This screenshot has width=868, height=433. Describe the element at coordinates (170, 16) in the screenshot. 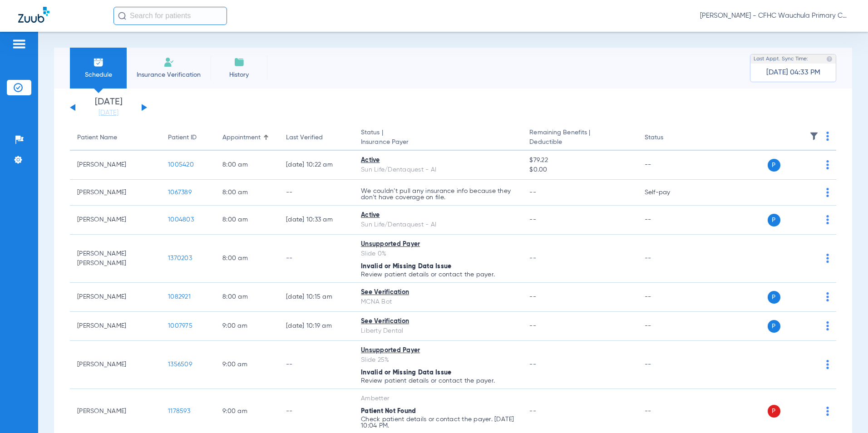

I see `input: Search for patients` at that location.